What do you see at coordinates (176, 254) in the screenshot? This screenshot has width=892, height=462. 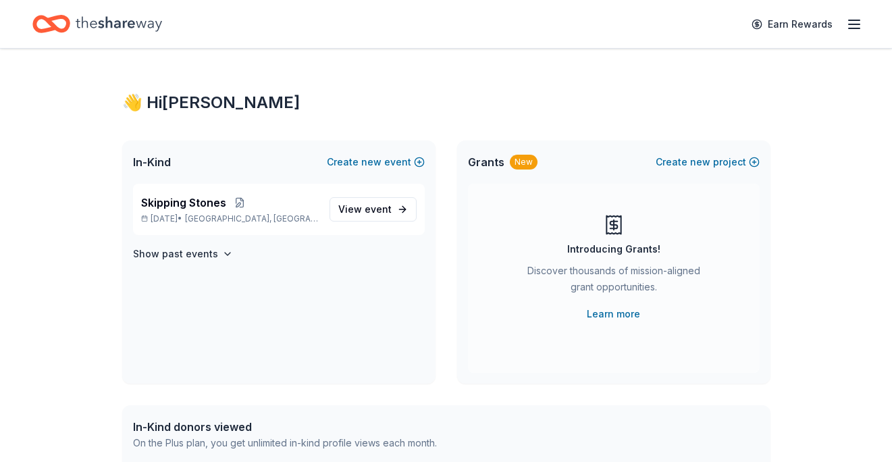 I see `h4: Show past events` at bounding box center [176, 254].